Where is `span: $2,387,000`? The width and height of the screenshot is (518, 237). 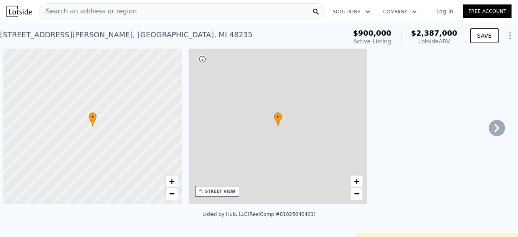 span: $2,387,000 is located at coordinates (434, 33).